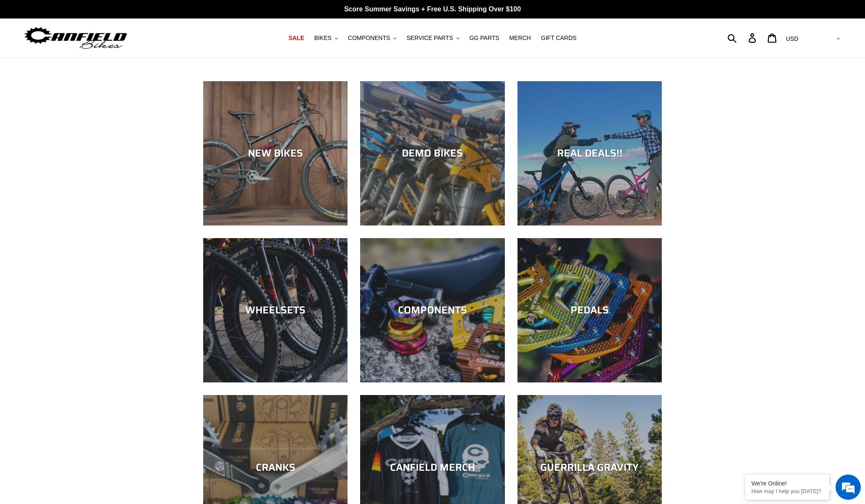  What do you see at coordinates (275, 467) in the screenshot?
I see `div: CRANKS` at bounding box center [275, 467].